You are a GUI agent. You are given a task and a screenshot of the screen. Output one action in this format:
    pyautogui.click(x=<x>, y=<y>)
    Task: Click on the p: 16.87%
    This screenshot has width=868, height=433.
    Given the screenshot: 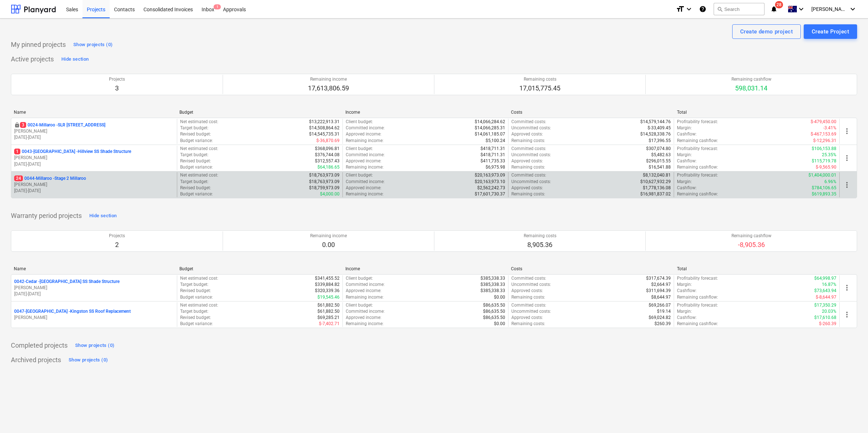 What is the action you would take?
    pyautogui.click(x=829, y=285)
    